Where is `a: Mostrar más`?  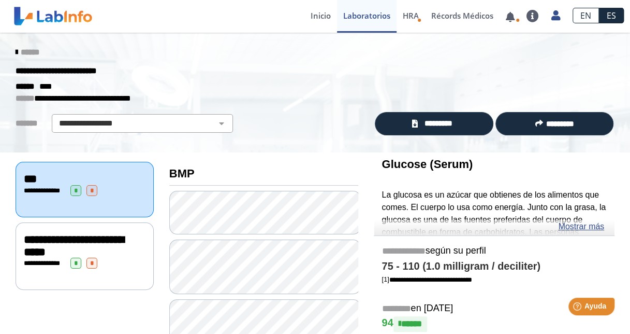
a: Mostrar más is located at coordinates (581, 226).